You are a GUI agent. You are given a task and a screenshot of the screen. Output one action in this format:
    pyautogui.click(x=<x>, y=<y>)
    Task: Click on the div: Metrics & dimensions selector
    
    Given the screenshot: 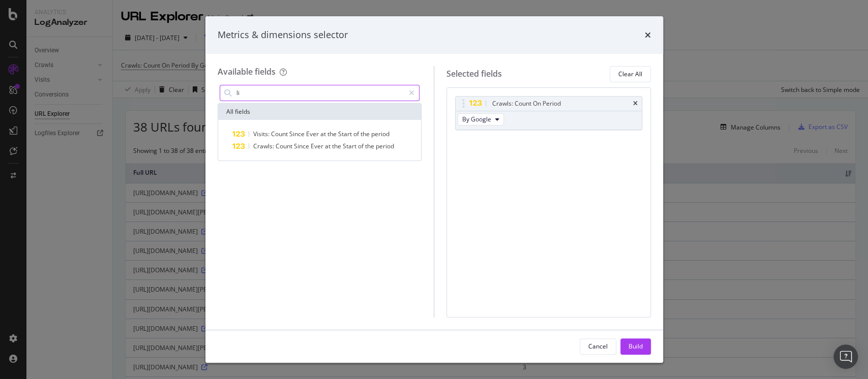 What is the action you would take?
    pyautogui.click(x=282, y=35)
    